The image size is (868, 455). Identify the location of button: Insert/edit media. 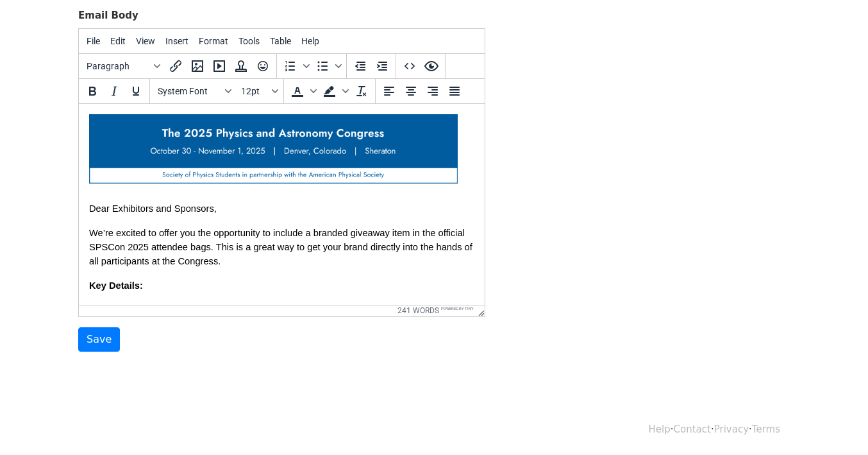
(220, 66).